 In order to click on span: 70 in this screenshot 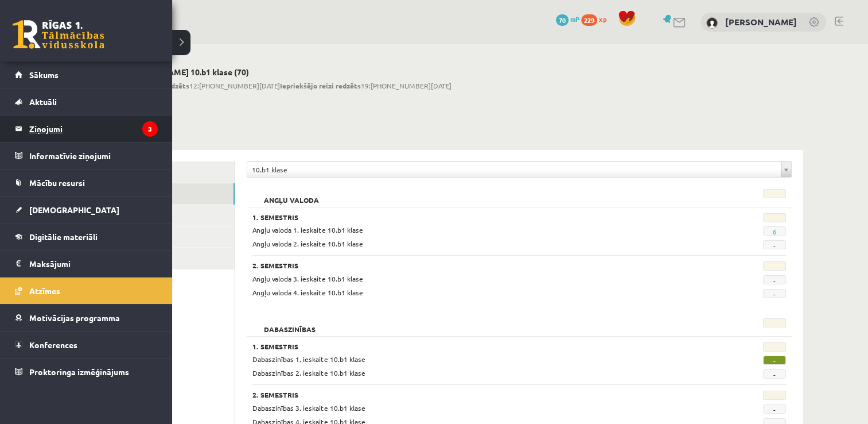, I will do `click(562, 20)`.